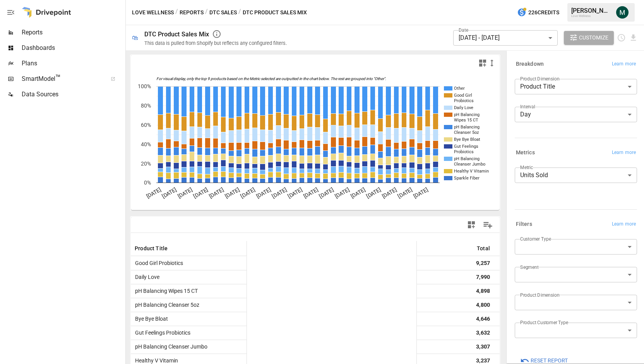 This screenshot has height=364, width=644. Describe the element at coordinates (621, 37) in the screenshot. I see `button: Schedule report` at that location.